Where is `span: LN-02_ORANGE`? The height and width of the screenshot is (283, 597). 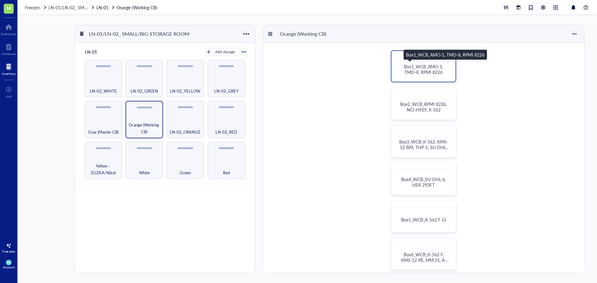 span: LN-02_ORANGE is located at coordinates (185, 132).